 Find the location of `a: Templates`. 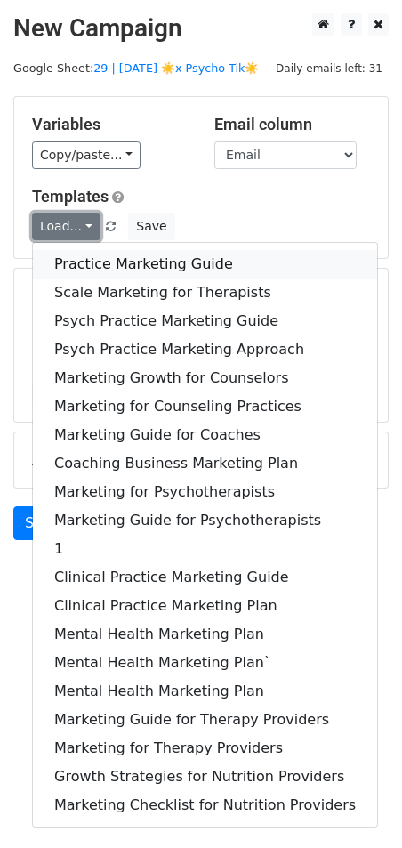

a: Templates is located at coordinates (70, 196).